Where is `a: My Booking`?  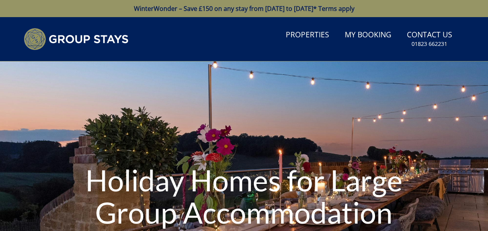 a: My Booking is located at coordinates (368, 35).